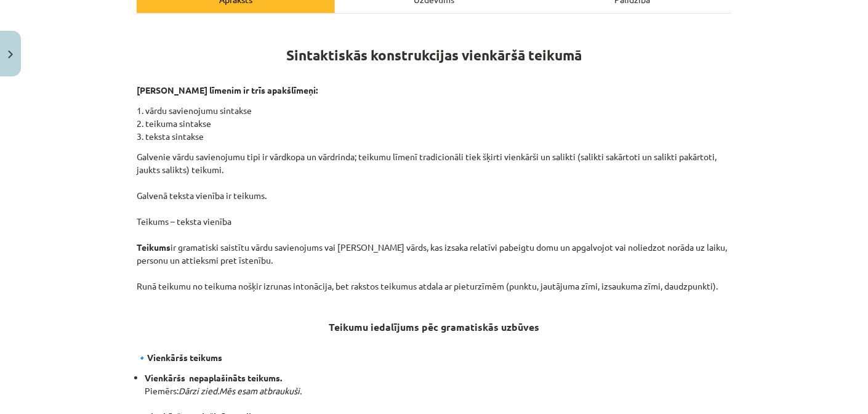 Image resolution: width=868 pixels, height=414 pixels. Describe the element at coordinates (434, 123) in the screenshot. I see `p: 1. vārdu savienojumu sintakse 2. teikuma sintakse 3. teksta sintakse` at that location.